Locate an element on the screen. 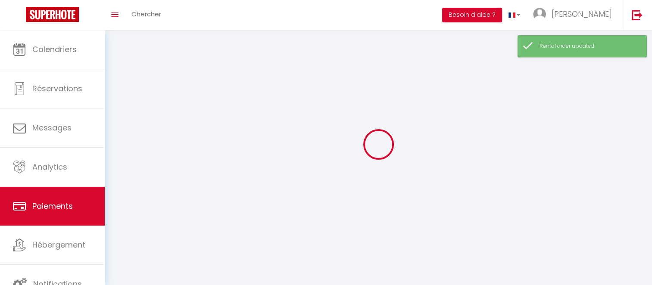  span: Messages is located at coordinates (52, 128).